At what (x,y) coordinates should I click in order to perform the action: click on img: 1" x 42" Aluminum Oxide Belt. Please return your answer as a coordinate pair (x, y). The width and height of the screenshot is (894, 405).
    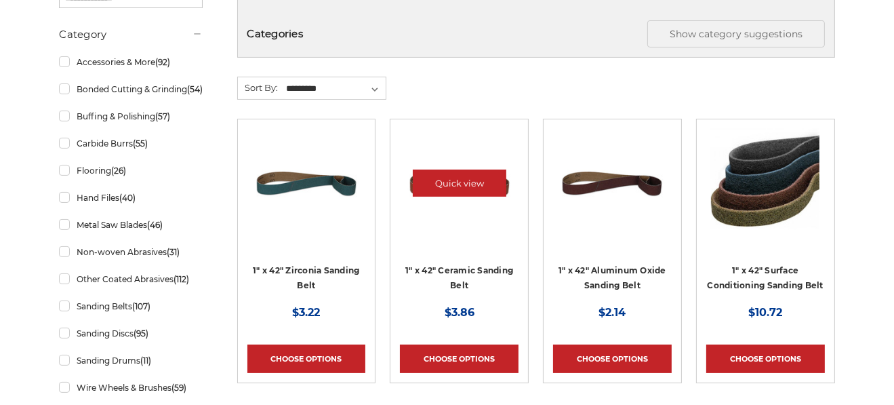
    Looking at the image, I should click on (612, 183).